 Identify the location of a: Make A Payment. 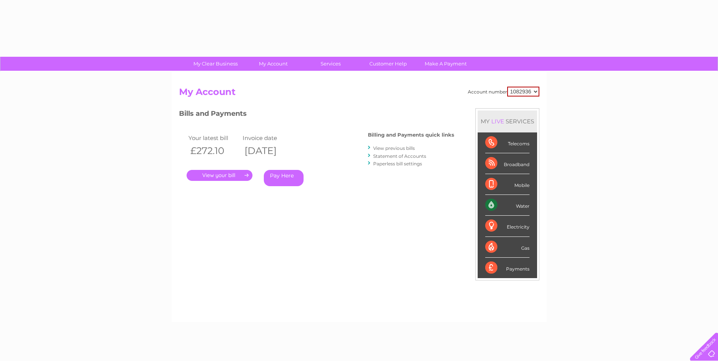
(445, 64).